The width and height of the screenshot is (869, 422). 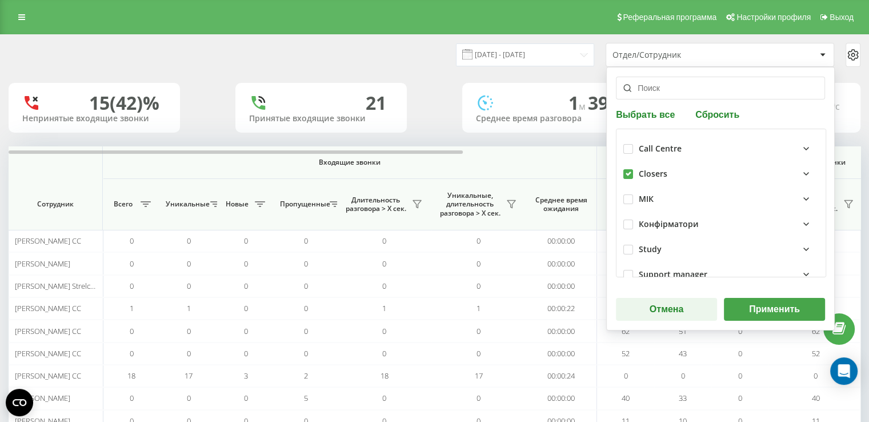 What do you see at coordinates (774, 309) in the screenshot?
I see `button: Применить` at bounding box center [774, 309].